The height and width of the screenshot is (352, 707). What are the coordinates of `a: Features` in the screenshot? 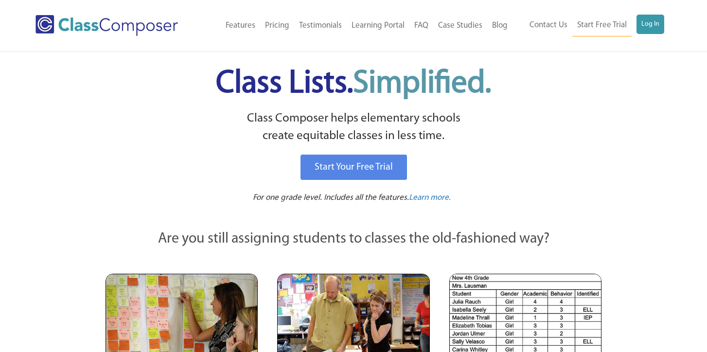 It's located at (240, 26).